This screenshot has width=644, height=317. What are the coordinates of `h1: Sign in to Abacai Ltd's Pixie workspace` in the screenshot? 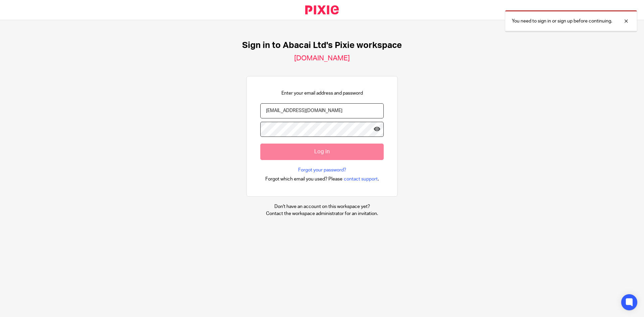 It's located at (322, 45).